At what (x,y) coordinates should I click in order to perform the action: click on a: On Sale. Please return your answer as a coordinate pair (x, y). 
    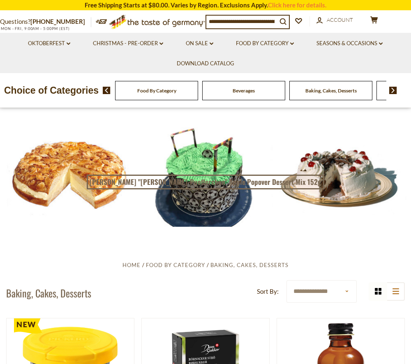
    Looking at the image, I should click on (199, 44).